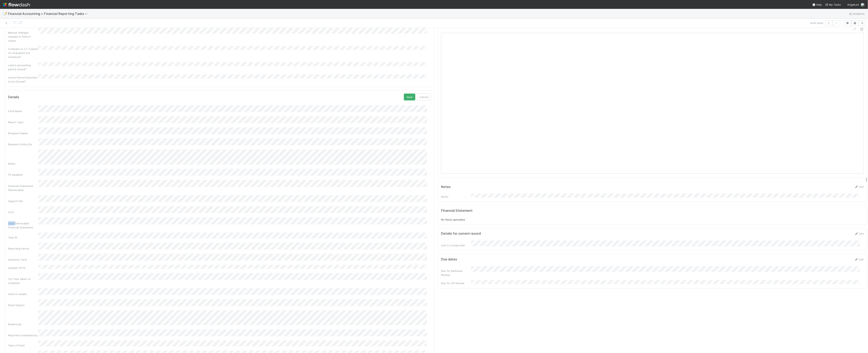 Image resolution: width=868 pixels, height=353 pixels. What do you see at coordinates (23, 237) in the screenshot?
I see `div: Task ID` at bounding box center [23, 237].